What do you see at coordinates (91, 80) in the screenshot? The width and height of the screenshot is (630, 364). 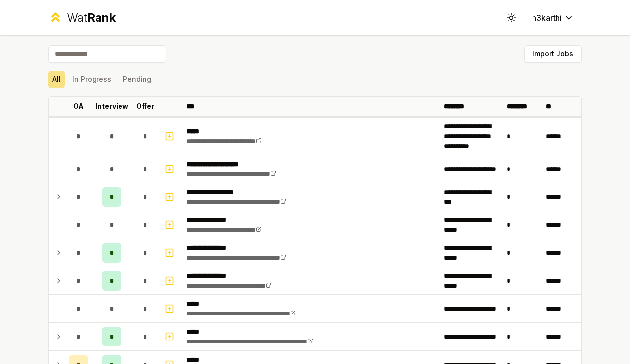 I see `button: In Progress` at bounding box center [91, 80].